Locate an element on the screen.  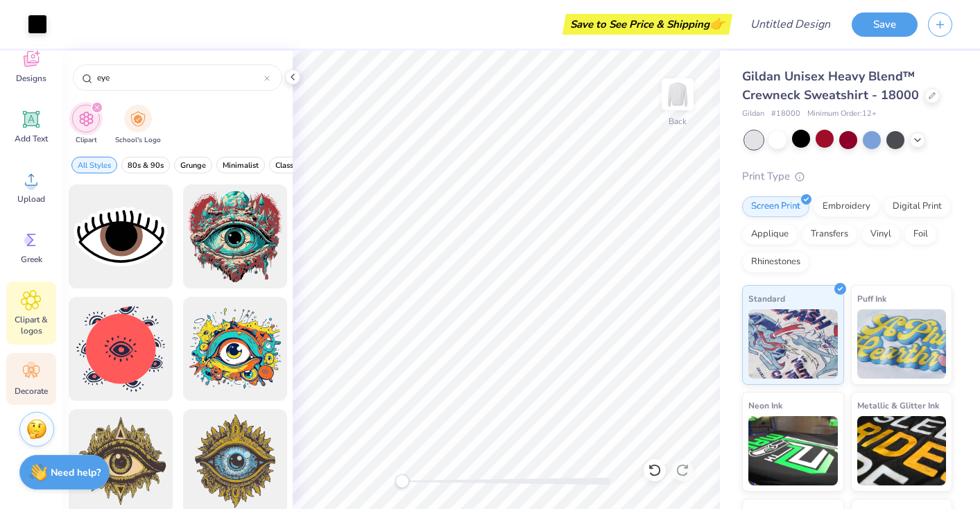
img: Neon Ink is located at coordinates (792, 451).